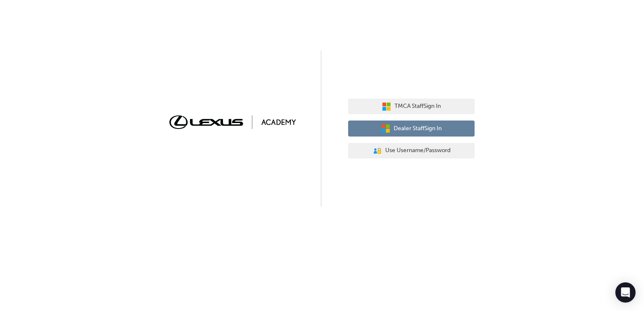 The image size is (644, 311). I want to click on img: Trak, so click(233, 122).